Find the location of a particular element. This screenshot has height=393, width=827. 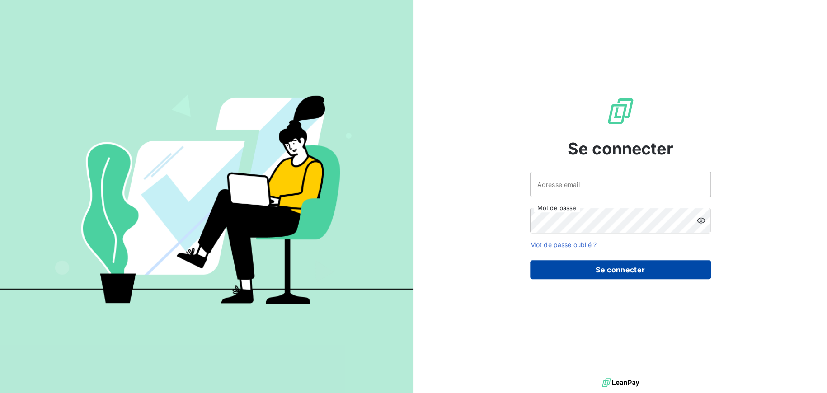

input: placeholder is located at coordinates (621, 184).